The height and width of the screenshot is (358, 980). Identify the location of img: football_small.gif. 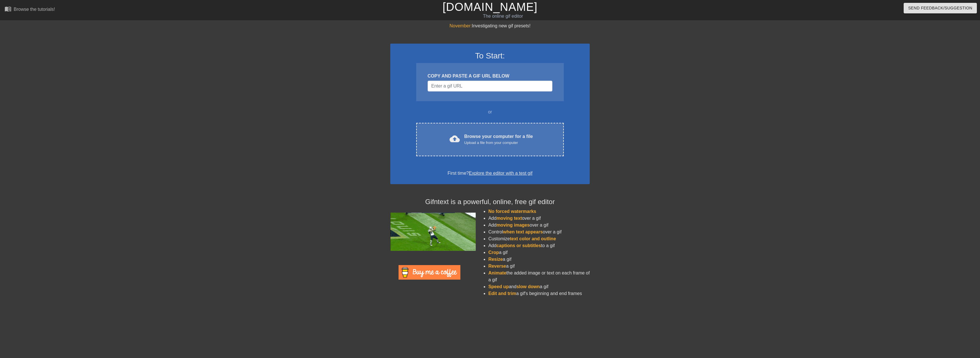
(433, 232).